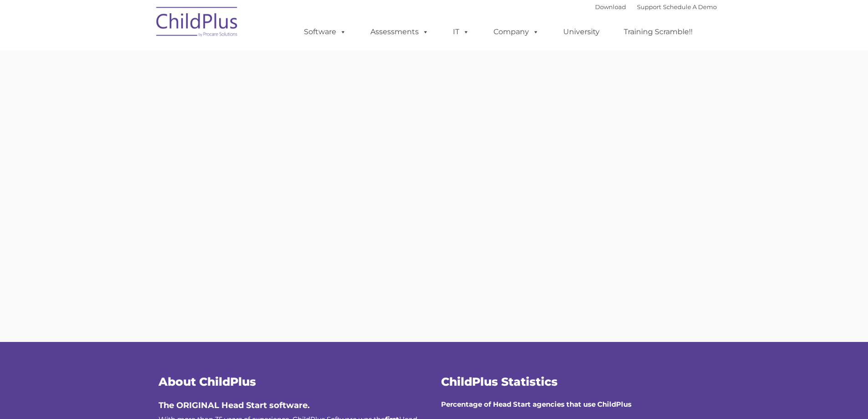 The image size is (868, 419). Describe the element at coordinates (582, 32) in the screenshot. I see `a: University` at that location.